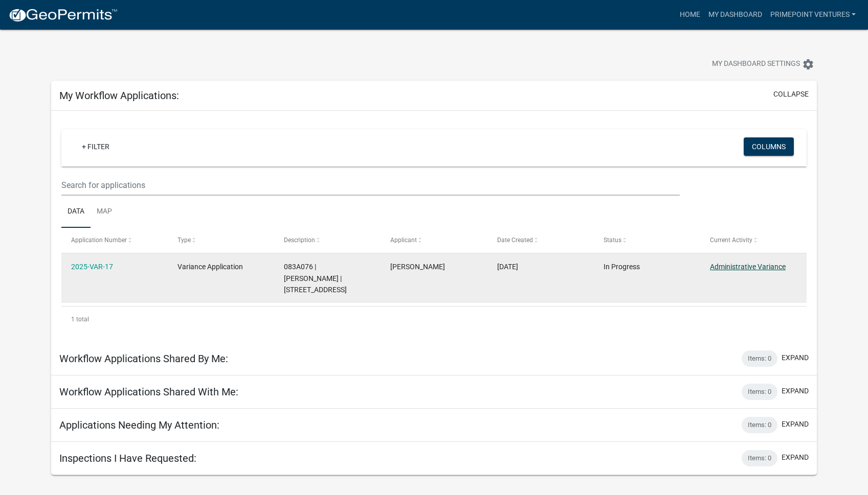 Image resolution: width=868 pixels, height=495 pixels. Describe the element at coordinates (92, 266) in the screenshot. I see `a: 2025-VAR-17` at that location.